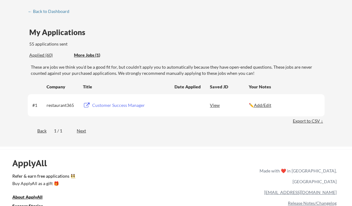  I want to click on div: 55 applications sent, so click(89, 44).